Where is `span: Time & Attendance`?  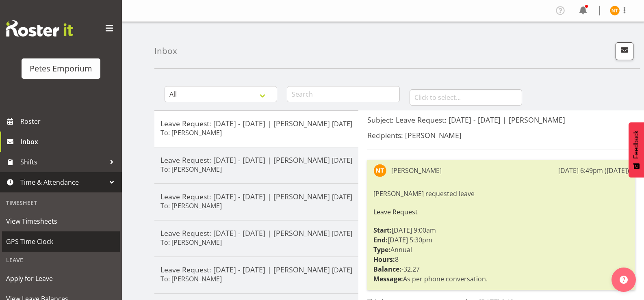 span: Time & Attendance is located at coordinates (63, 182).